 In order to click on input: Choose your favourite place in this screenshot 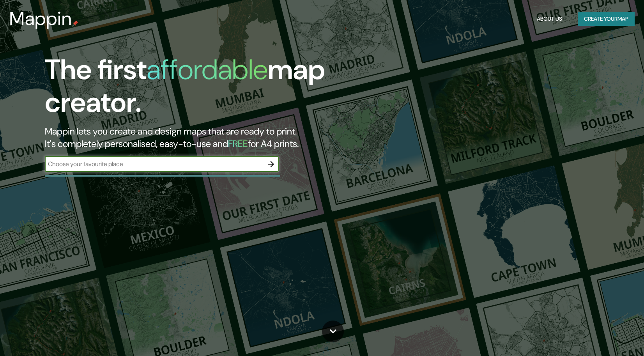, I will do `click(154, 163)`.